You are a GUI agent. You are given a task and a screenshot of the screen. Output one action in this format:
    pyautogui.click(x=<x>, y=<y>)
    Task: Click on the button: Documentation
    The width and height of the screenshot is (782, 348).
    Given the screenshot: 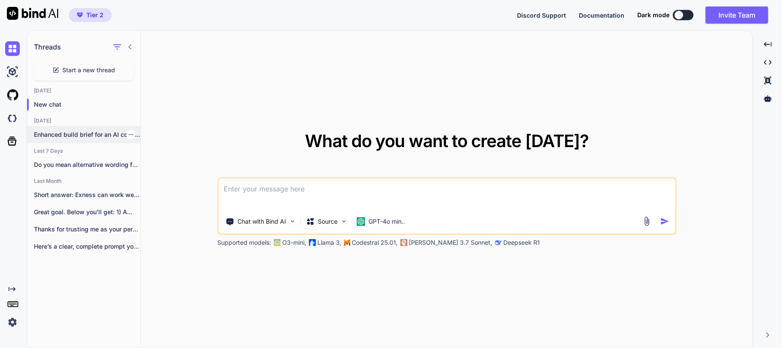 What is the action you would take?
    pyautogui.click(x=602, y=15)
    